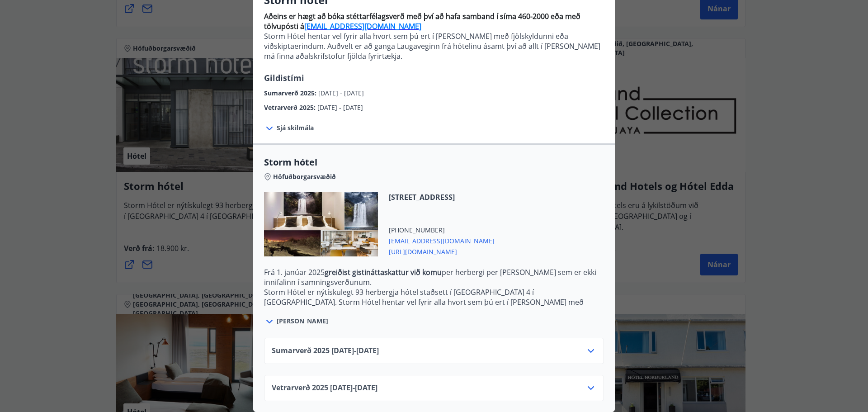 The image size is (868, 412). I want to click on span: Storm hótel, so click(434, 162).